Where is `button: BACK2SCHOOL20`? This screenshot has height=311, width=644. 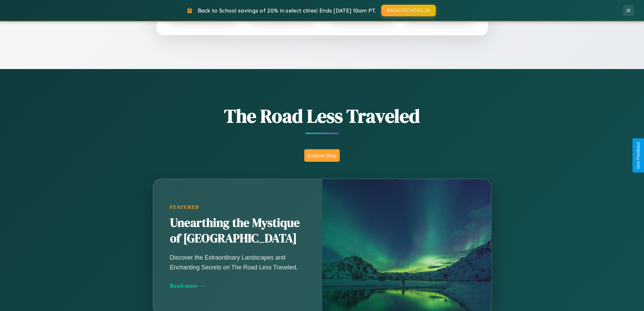 button: BACK2SCHOOL20 is located at coordinates (408, 11).